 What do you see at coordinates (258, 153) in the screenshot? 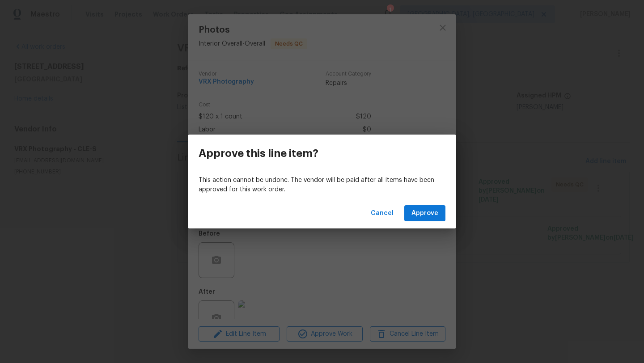
I see `h3: Approve this line item?` at bounding box center [258, 153].